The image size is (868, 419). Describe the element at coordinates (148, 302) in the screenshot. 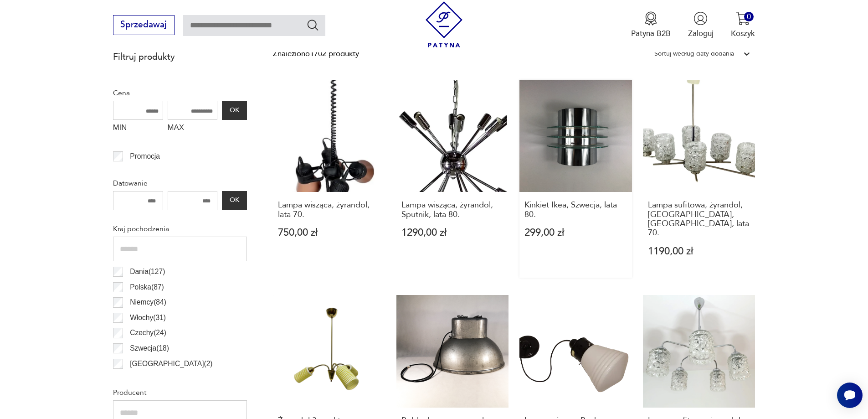

I see `p: Niemcy ( 84 )` at that location.